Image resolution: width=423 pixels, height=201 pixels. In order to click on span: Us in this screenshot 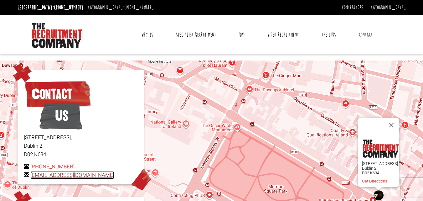, I will do `click(61, 116)`.